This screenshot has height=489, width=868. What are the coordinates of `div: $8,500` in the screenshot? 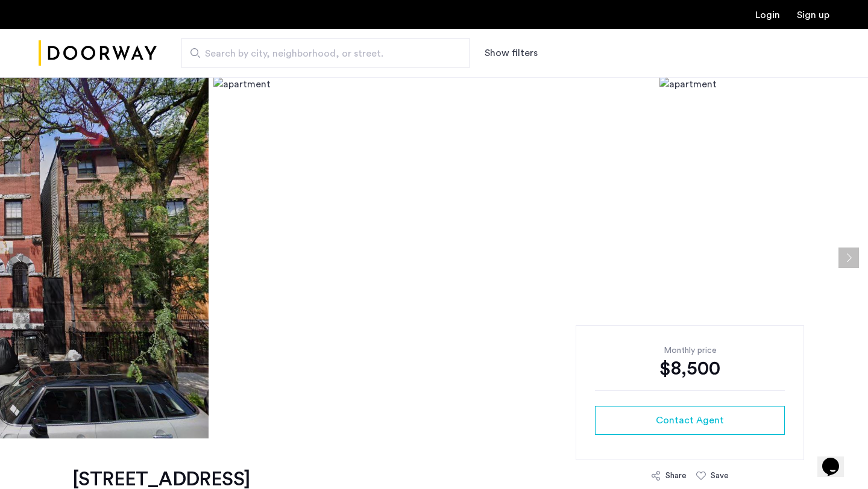 It's located at (690, 369).